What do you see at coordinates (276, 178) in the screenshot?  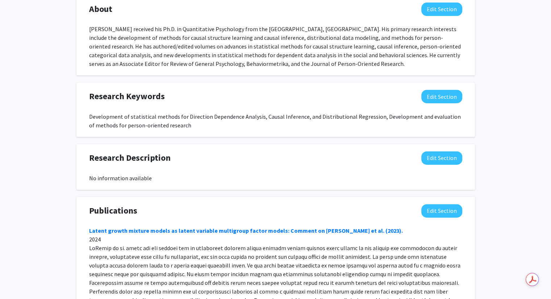 I see `div: No information available` at bounding box center [276, 178].